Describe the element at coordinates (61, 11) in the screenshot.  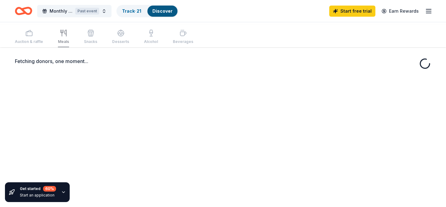
I see `span: Monthly Socials` at that location.